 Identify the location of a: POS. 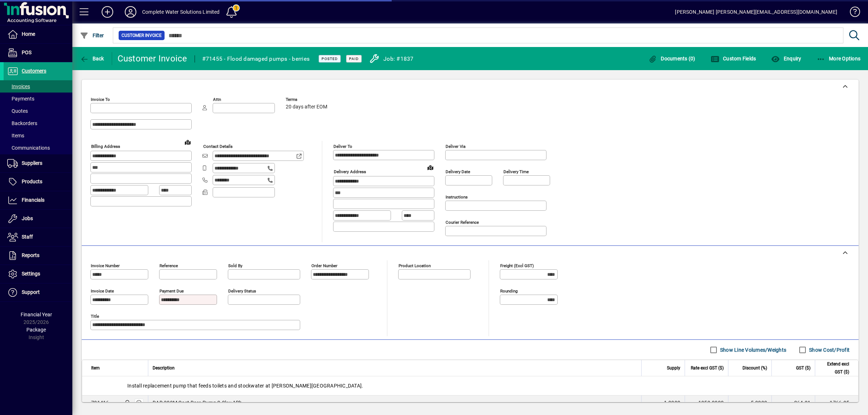
(38, 53).